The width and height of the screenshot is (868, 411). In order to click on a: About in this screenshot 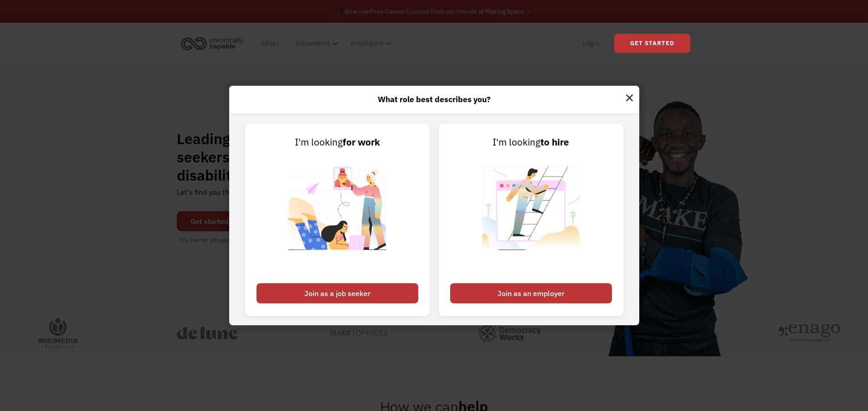, I will do `click(270, 43)`.